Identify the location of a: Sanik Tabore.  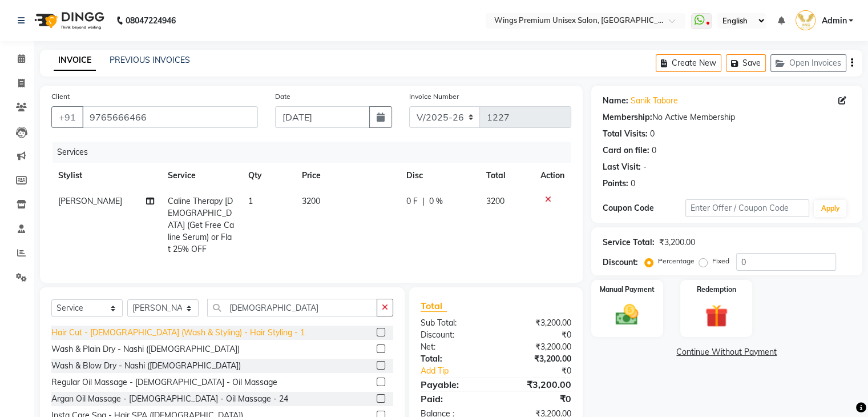
(654, 101).